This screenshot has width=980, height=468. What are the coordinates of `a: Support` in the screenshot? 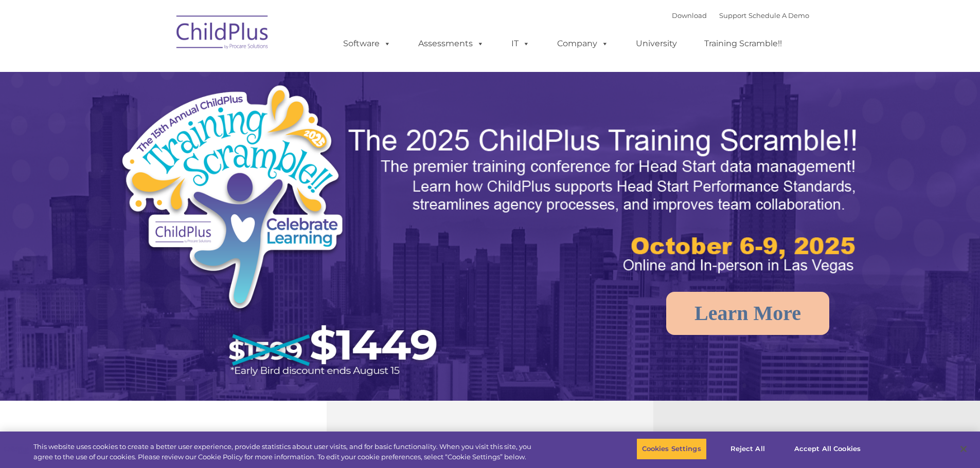 It's located at (732, 16).